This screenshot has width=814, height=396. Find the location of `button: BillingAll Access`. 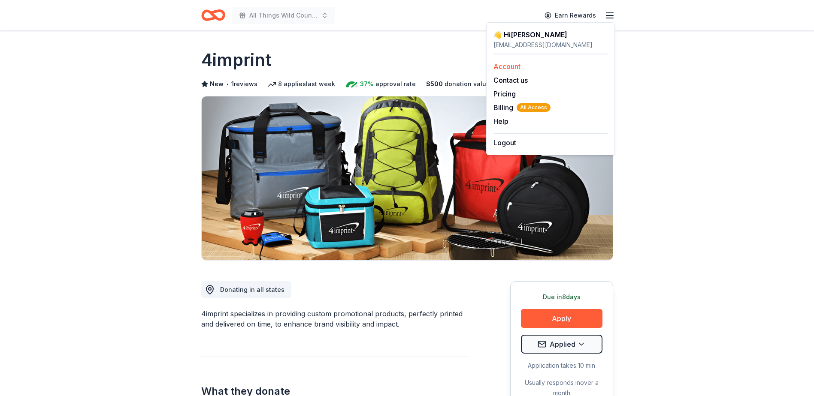

button: BillingAll Access is located at coordinates (522, 108).